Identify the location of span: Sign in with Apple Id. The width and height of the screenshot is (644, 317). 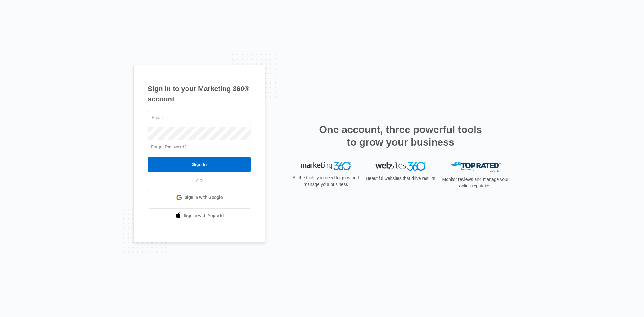
(204, 216).